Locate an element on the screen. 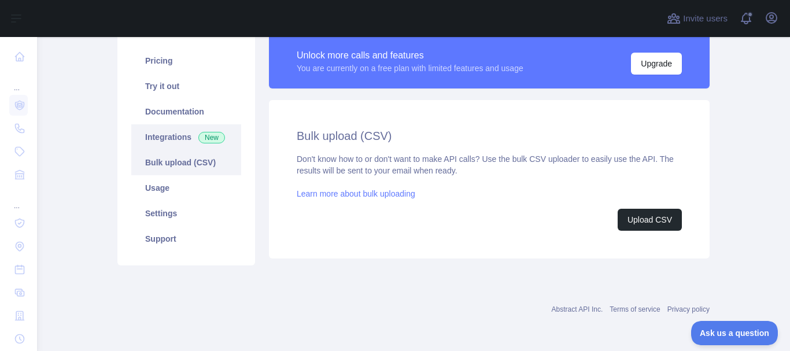 The width and height of the screenshot is (790, 351). a: Support is located at coordinates (186, 239).